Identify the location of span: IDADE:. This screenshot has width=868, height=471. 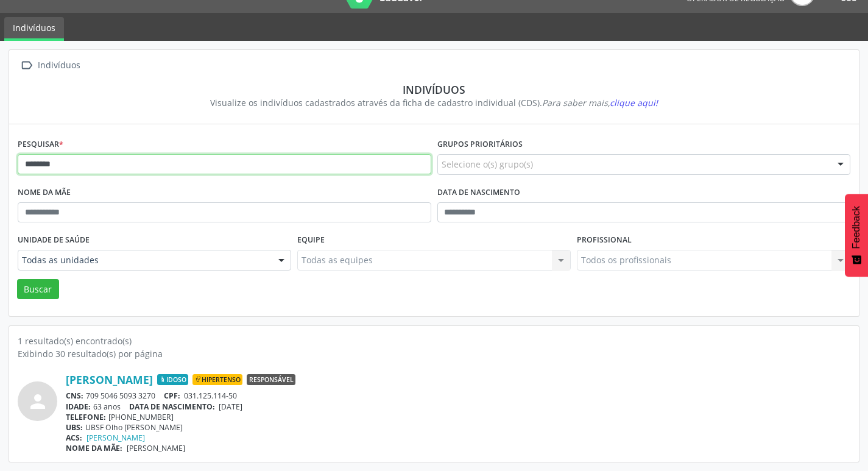
(78, 406).